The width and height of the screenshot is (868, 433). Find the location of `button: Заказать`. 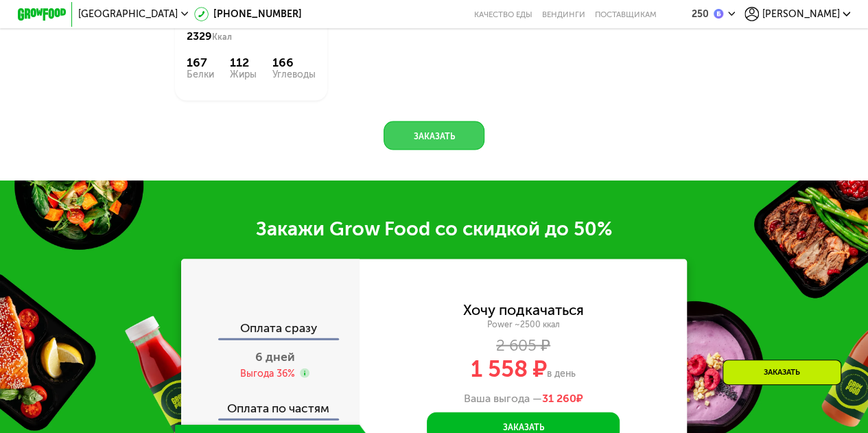

button: Заказать is located at coordinates (434, 136).